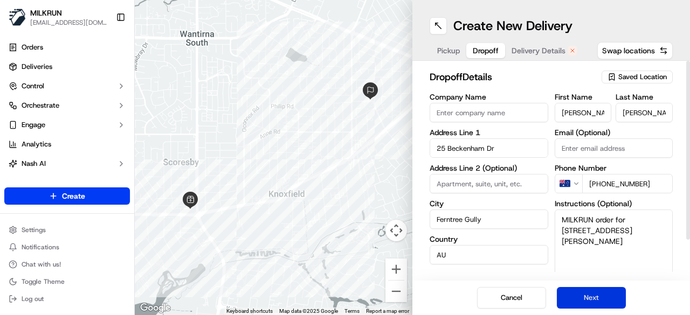  Describe the element at coordinates (396, 292) in the screenshot. I see `button: Zoom out` at that location.